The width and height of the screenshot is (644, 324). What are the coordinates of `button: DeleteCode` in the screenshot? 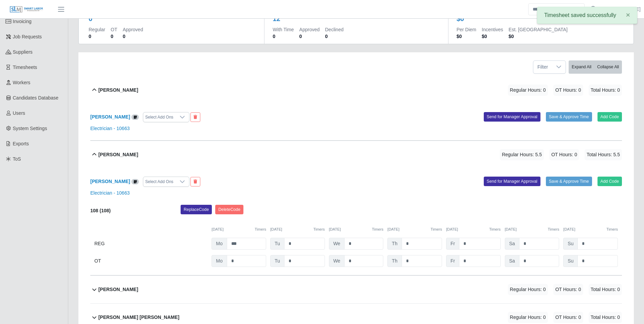 It's located at (229, 210).